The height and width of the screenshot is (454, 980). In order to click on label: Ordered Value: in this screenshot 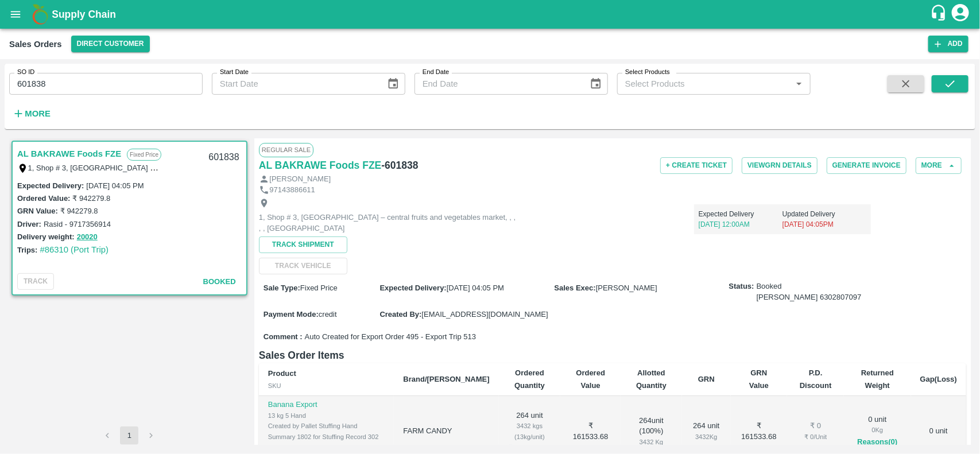, I will do `click(44, 198)`.